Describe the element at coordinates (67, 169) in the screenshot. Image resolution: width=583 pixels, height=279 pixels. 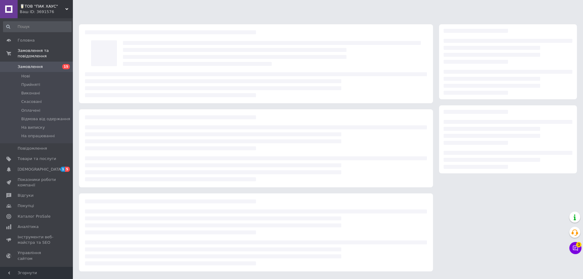
I see `span: 5` at that location.